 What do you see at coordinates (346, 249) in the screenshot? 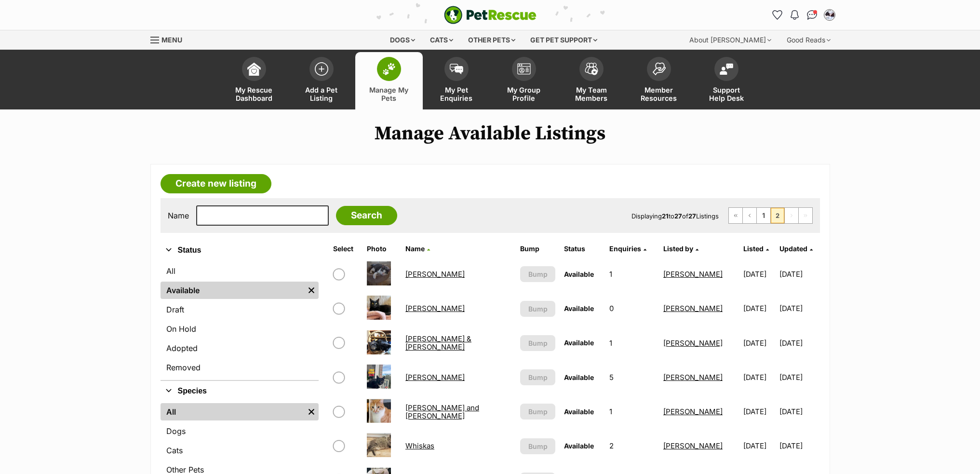
I see `th: Select` at bounding box center [346, 249].